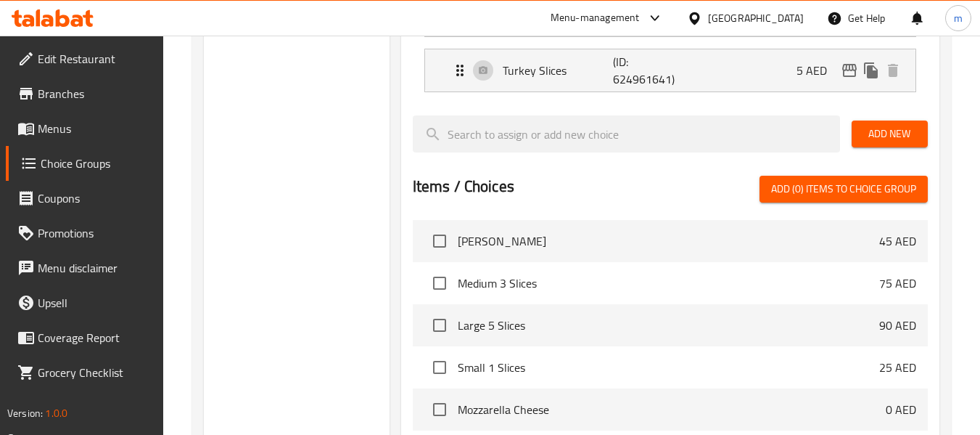  Describe the element at coordinates (668, 283) in the screenshot. I see `span: Medium 3 Slices` at that location.